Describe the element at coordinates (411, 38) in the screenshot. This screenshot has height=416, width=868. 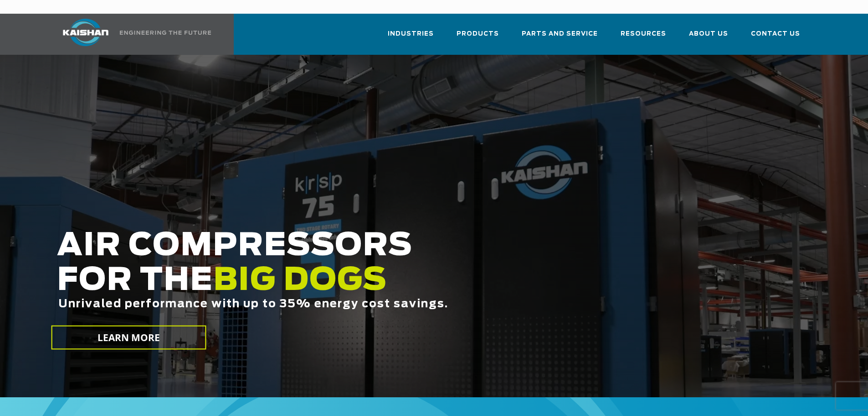
I see `a: Industries` at that location.